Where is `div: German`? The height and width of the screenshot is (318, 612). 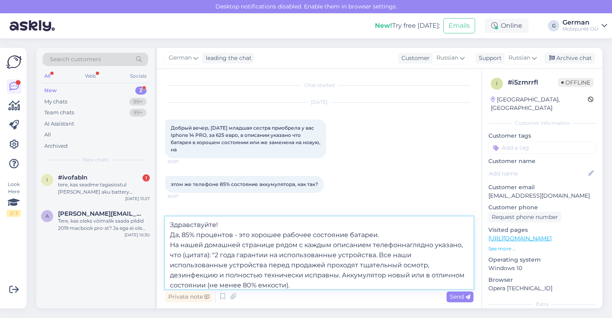
div: German is located at coordinates (580, 23).